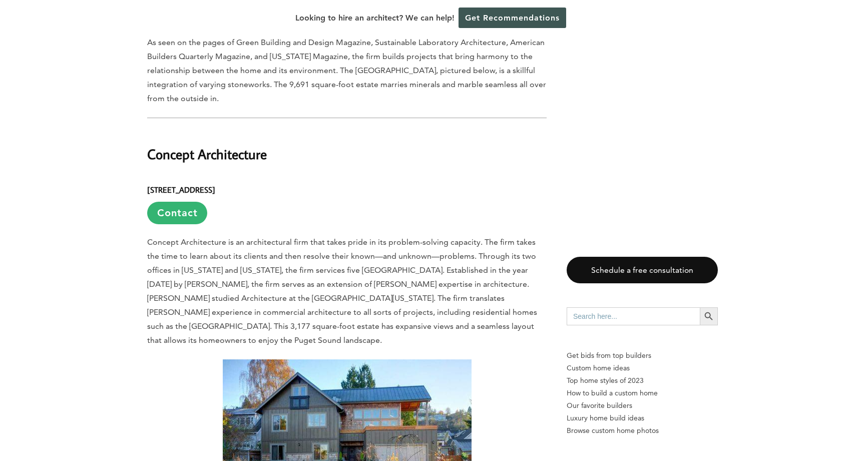 The width and height of the screenshot is (865, 461). Describe the element at coordinates (642, 368) in the screenshot. I see `p: Custom home ideas` at that location.